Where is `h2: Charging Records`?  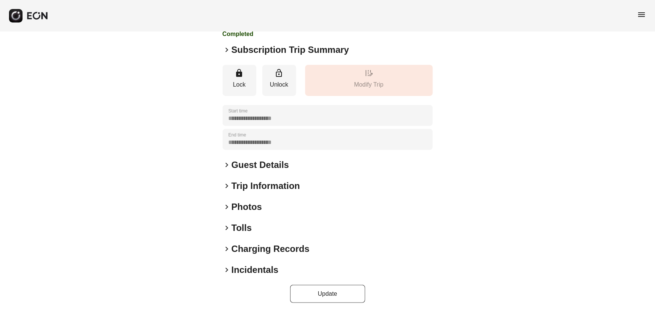 h2: Charging Records is located at coordinates (271, 249).